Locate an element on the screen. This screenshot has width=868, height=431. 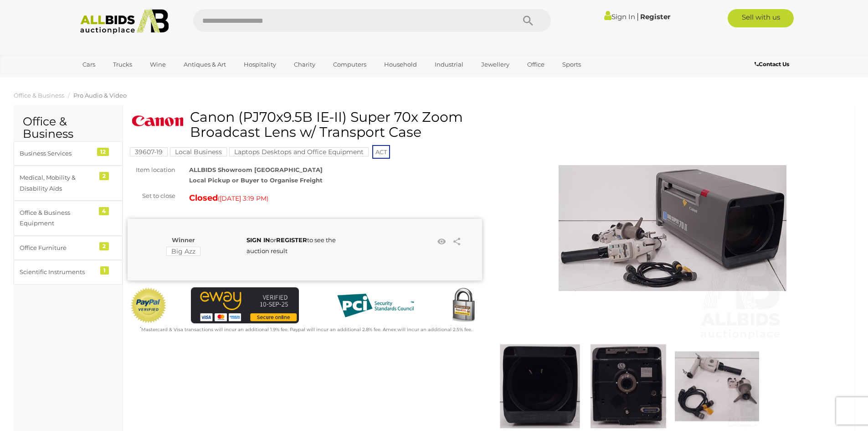
strong: REGISTER is located at coordinates (292, 240).